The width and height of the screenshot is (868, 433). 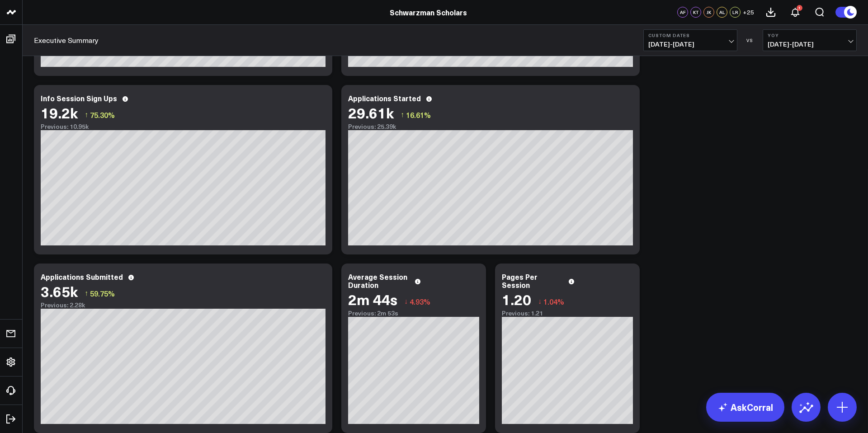 I want to click on button: +25, so click(x=748, y=12).